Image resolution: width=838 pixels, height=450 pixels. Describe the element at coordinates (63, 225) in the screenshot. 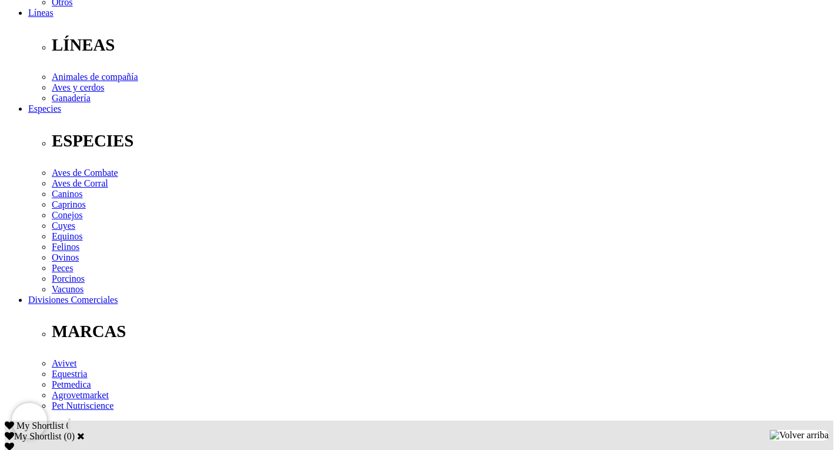

I see `a: Cuyes` at that location.